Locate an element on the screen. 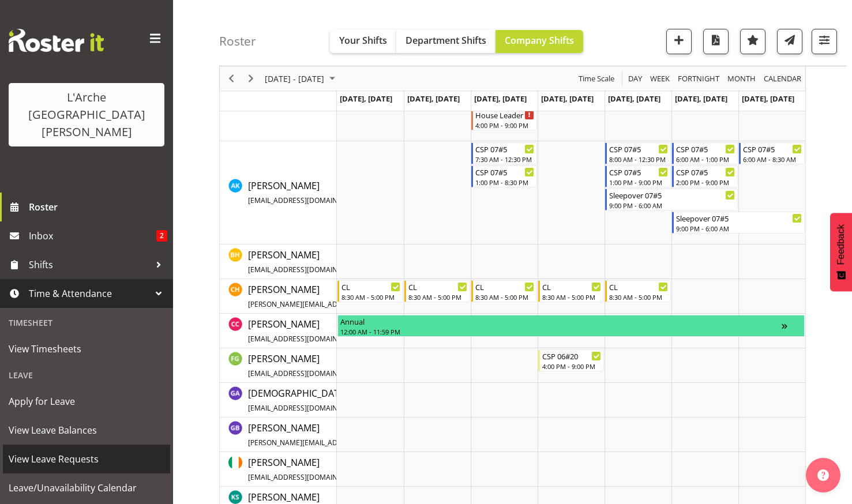 This screenshot has height=504, width=852. button: Highlight an important date within the roster. is located at coordinates (753, 41).